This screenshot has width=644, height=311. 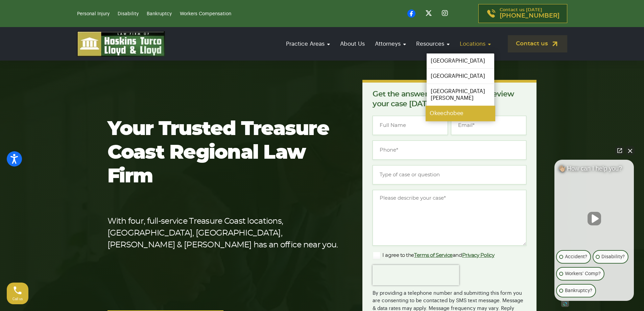 What do you see at coordinates (434, 256) in the screenshot?
I see `label: I agree to the and` at bounding box center [434, 256].